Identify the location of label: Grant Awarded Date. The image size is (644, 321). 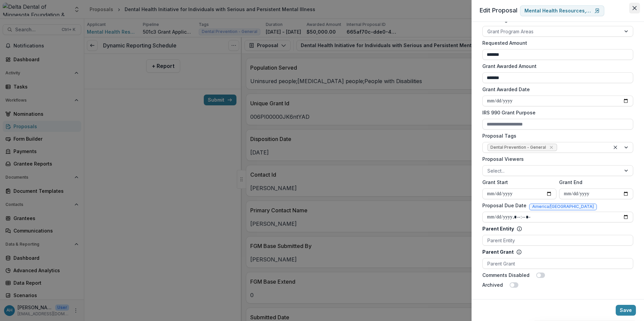
(556, 89).